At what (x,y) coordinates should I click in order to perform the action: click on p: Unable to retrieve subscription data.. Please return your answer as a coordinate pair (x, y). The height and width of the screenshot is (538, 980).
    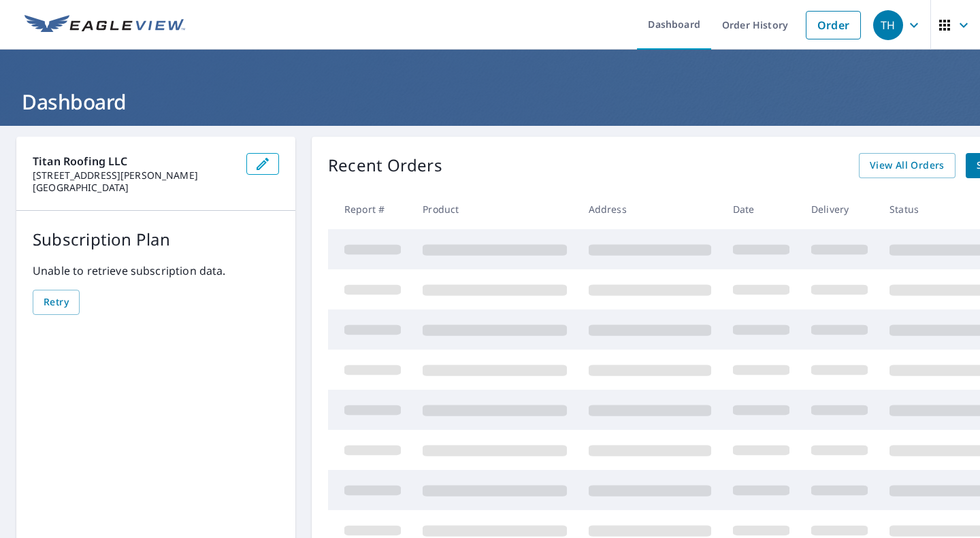
    Looking at the image, I should click on (156, 271).